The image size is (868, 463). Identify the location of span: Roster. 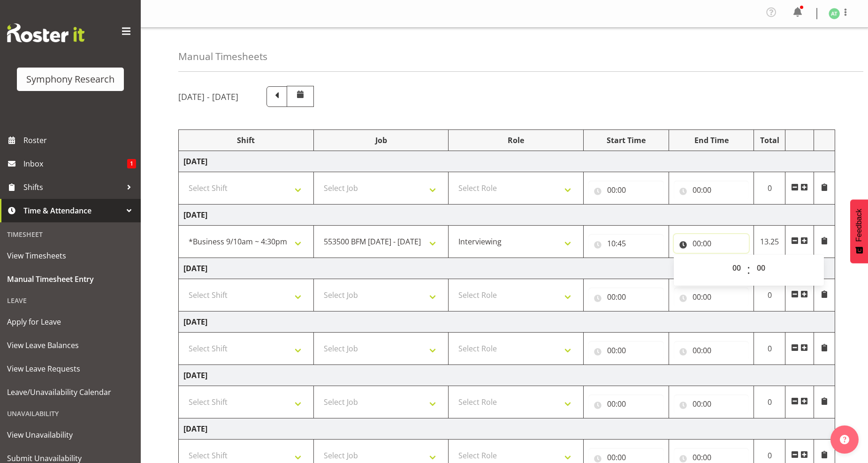
(80, 140).